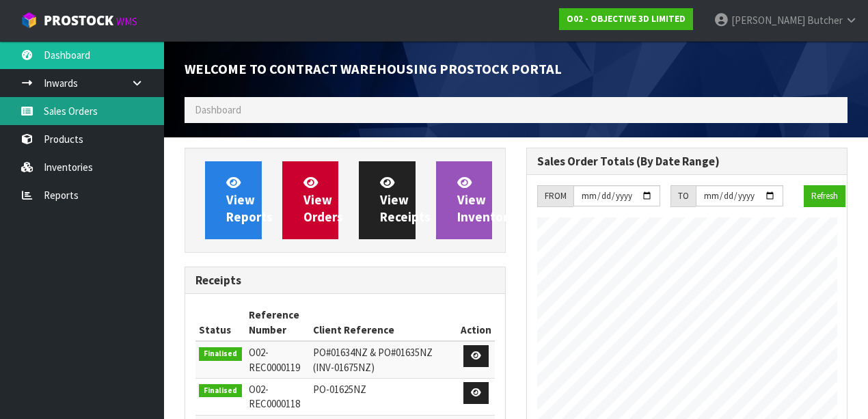  What do you see at coordinates (687, 161) in the screenshot?
I see `h3: Sales Order Totals (By Date Range)` at bounding box center [687, 161].